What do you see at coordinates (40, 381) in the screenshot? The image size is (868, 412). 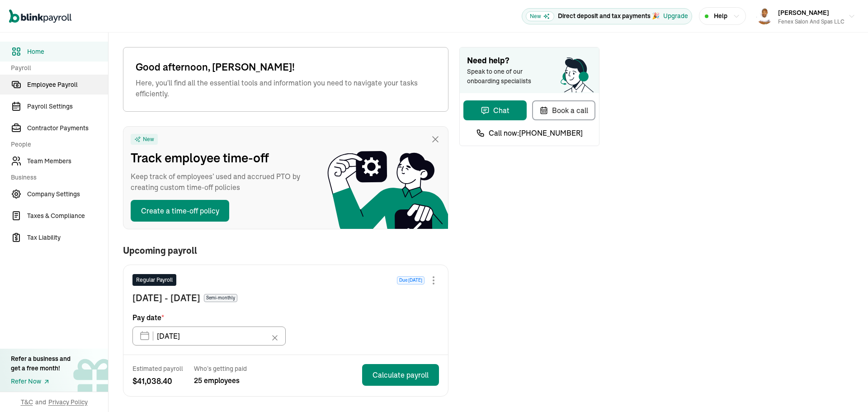 I see `div: Refer Now` at bounding box center [40, 381].